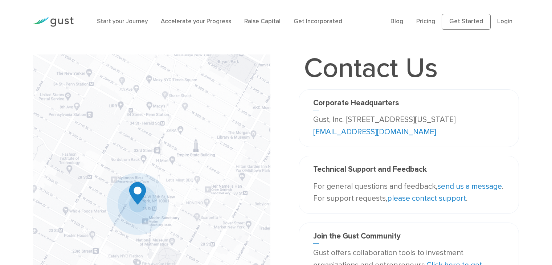 Image resolution: width=552 pixels, height=265 pixels. What do you see at coordinates (409, 104) in the screenshot?
I see `h3: Corporate Headquarters` at bounding box center [409, 104].